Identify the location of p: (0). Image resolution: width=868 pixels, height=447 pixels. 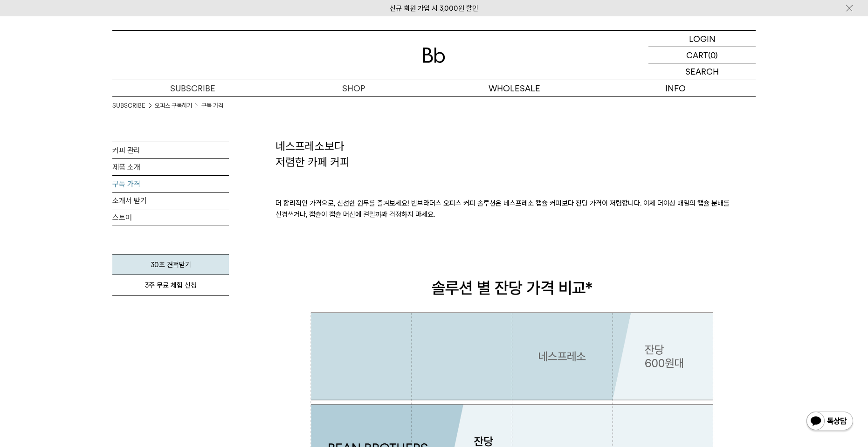
(713, 55).